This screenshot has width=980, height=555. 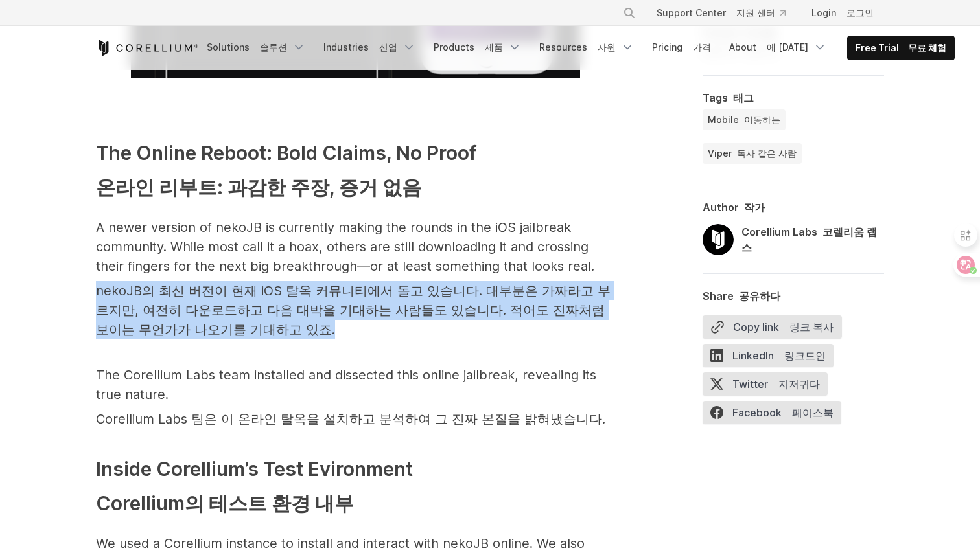 I want to click on span: 온라인 리부트: 과감한 주장, 증거 없음, so click(x=259, y=187).